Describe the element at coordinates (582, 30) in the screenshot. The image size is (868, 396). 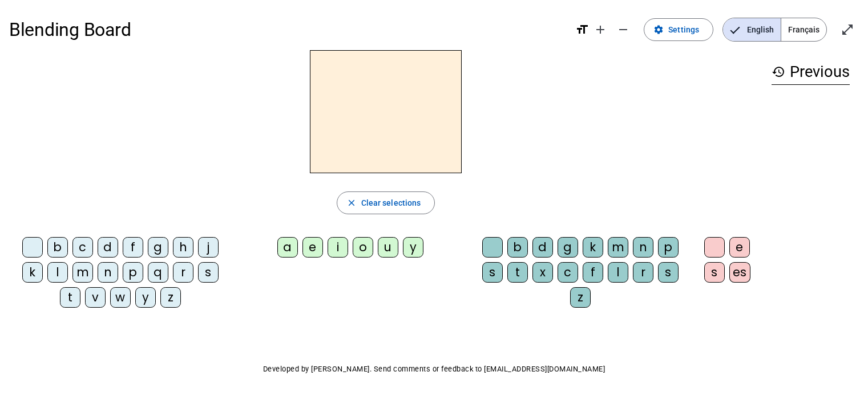
I see `mat-icon: format_size` at that location.